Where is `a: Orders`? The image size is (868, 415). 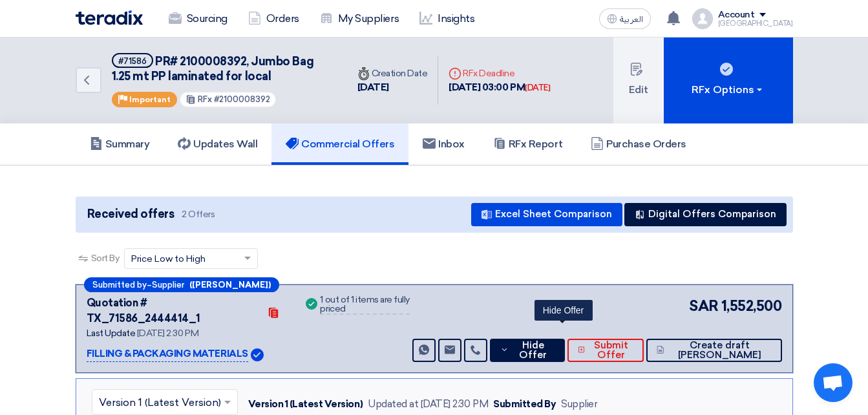 a: Orders is located at coordinates (273, 19).